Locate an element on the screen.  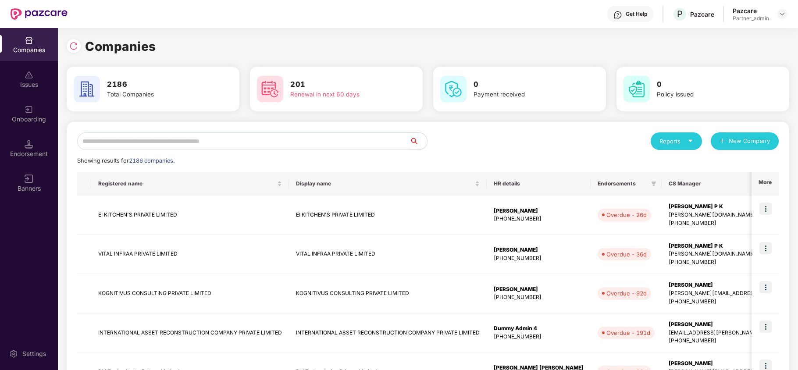
div: Total Companies is located at coordinates (159, 94).